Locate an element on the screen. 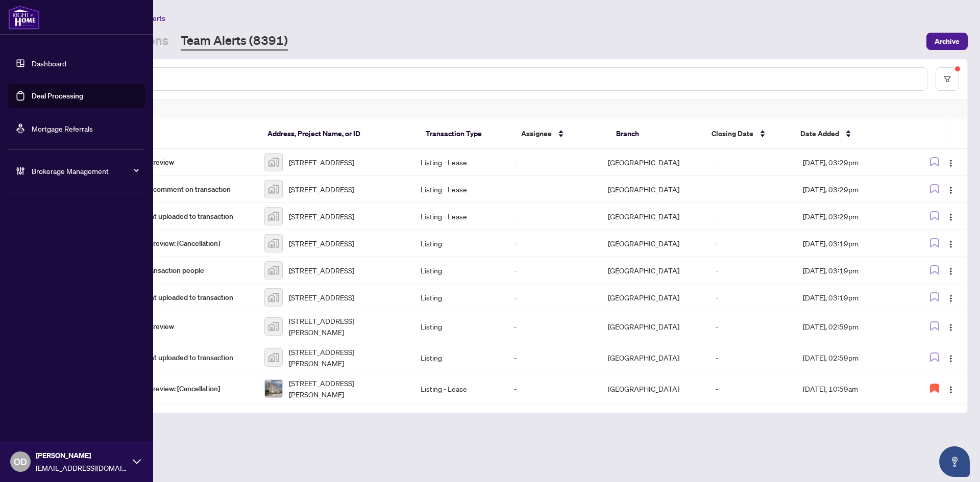 This screenshot has height=482, width=980. div: 9 of Items is located at coordinates (510, 110).